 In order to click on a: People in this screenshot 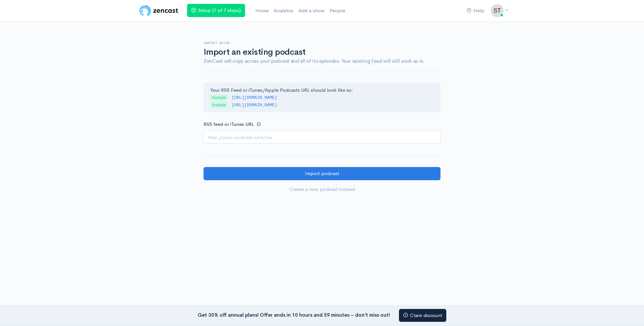, I will do `click(338, 11)`.